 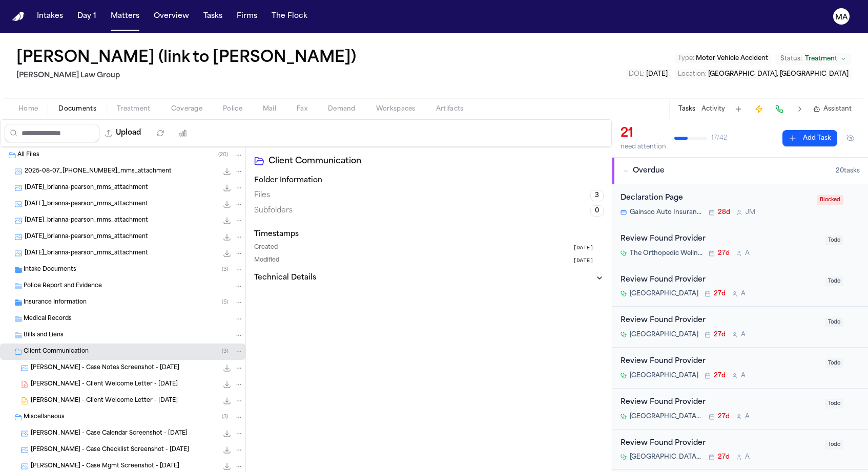 What do you see at coordinates (227, 450) in the screenshot?
I see `button: Download B. Pearson - Case Checklist Screenshot - 8.6.25` at bounding box center [227, 450].